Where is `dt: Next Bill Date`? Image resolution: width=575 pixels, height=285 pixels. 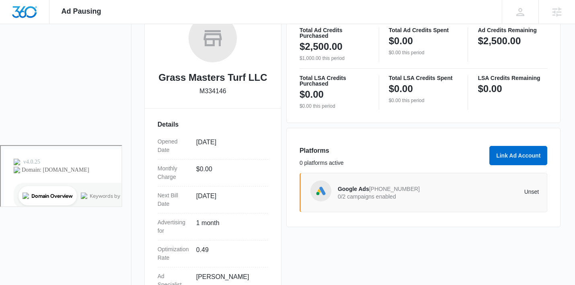 dt: Next Bill Date is located at coordinates (174, 200).